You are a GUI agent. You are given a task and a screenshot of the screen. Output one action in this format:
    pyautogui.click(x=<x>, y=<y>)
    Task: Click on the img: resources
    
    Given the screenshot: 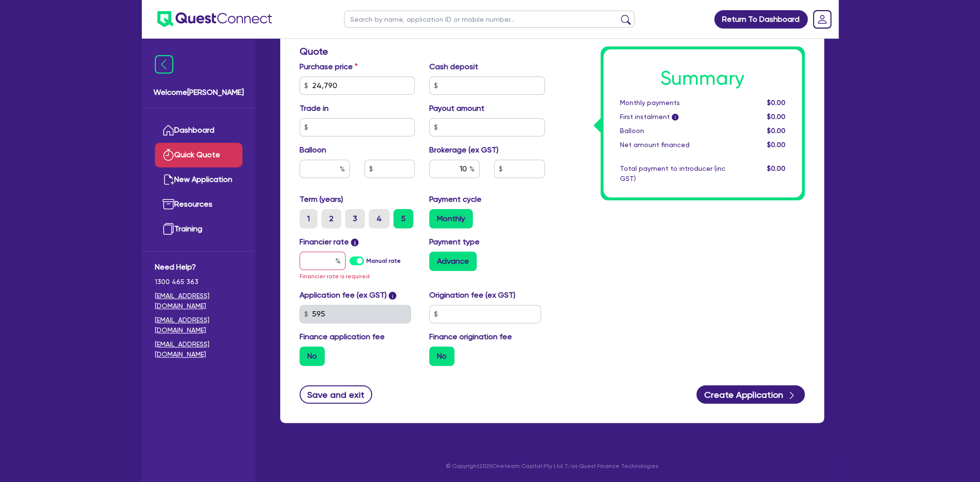 What is the action you would take?
    pyautogui.click(x=169, y=204)
    